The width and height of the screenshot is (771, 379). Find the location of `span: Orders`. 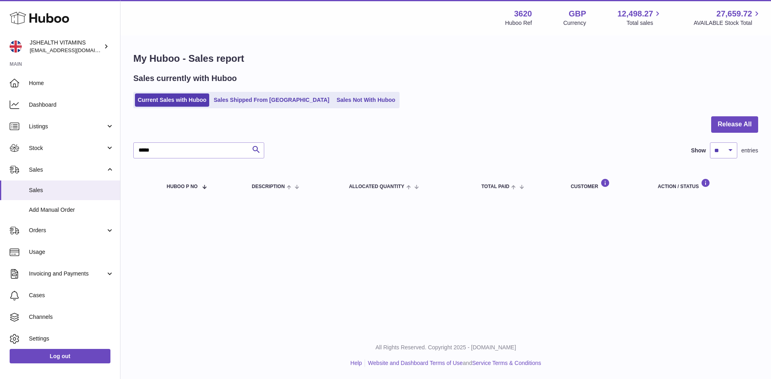

span: Orders is located at coordinates (67, 230).